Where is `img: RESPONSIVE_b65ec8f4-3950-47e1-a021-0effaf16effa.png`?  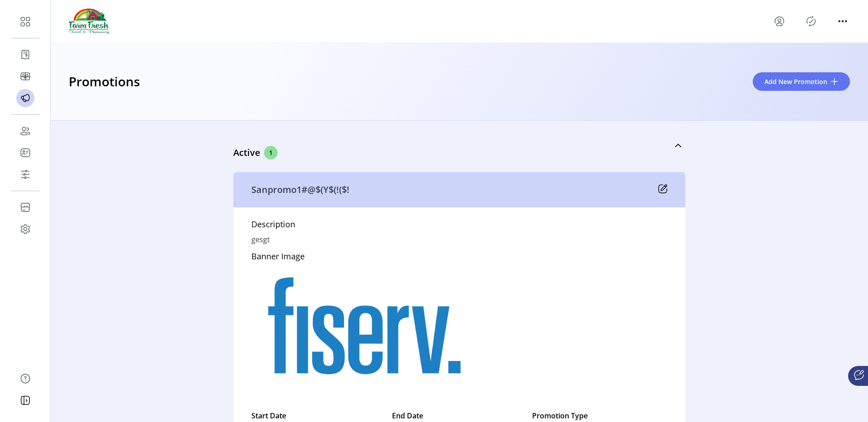 img: RESPONSIVE_b65ec8f4-3950-47e1-a021-0effaf16effa.png is located at coordinates (364, 332).